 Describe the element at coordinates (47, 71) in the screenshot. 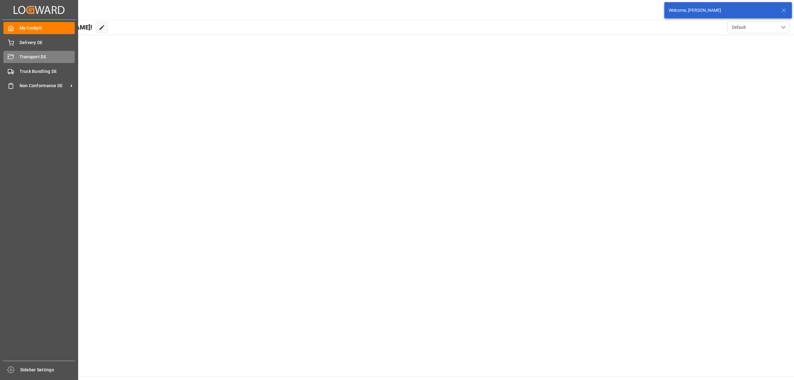

I see `span: Truck Bundling DE` at that location.